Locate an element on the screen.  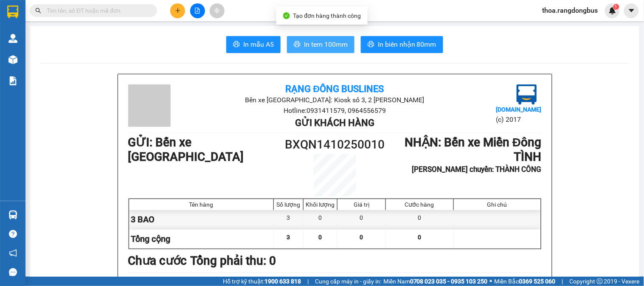
span: thoa.rangdongbus is located at coordinates (570, 10).